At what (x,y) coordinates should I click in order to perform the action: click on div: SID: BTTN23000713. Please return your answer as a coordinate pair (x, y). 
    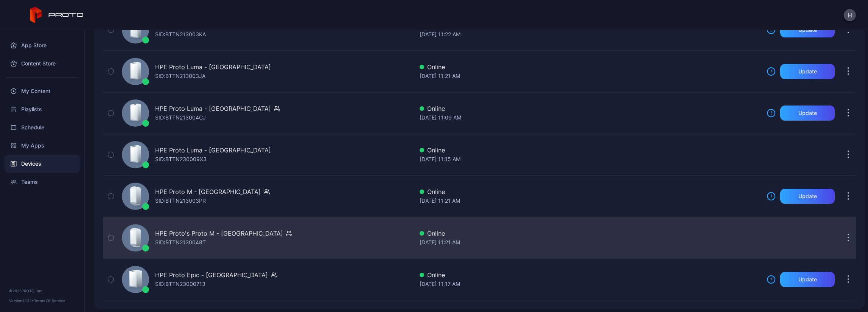
    Looking at the image, I should click on (180, 284).